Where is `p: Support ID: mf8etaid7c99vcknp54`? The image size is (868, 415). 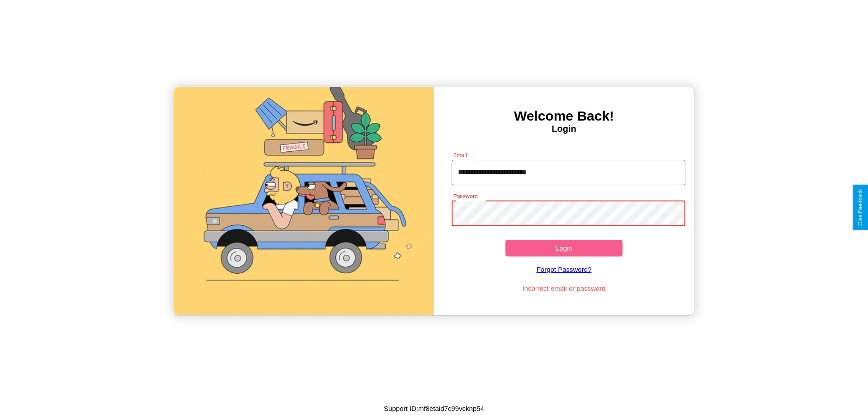 p: Support ID: mf8etaid7c99vcknp54 is located at coordinates (434, 408).